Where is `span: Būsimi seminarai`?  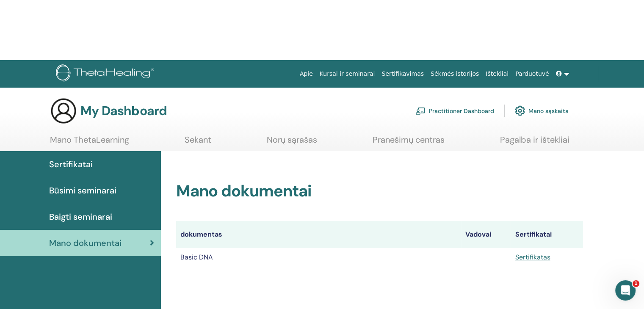 span: Būsimi seminarai is located at coordinates (82, 190).